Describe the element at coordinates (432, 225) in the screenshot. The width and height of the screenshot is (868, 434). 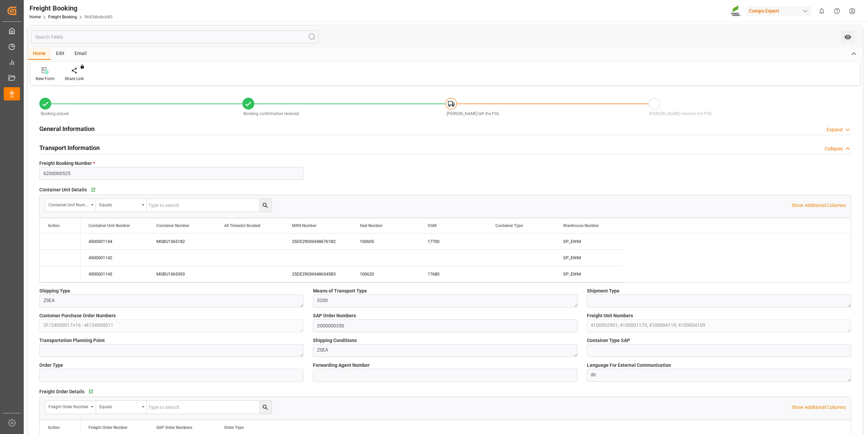
I see `span: VGM` at that location.